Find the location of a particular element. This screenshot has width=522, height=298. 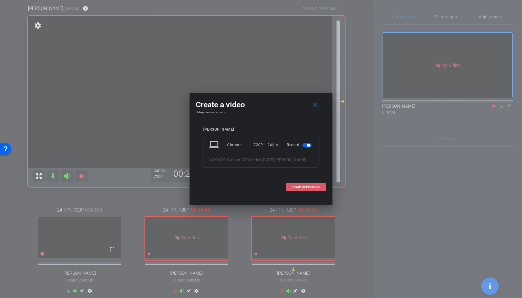

mat-icon: close is located at coordinates (315, 105).